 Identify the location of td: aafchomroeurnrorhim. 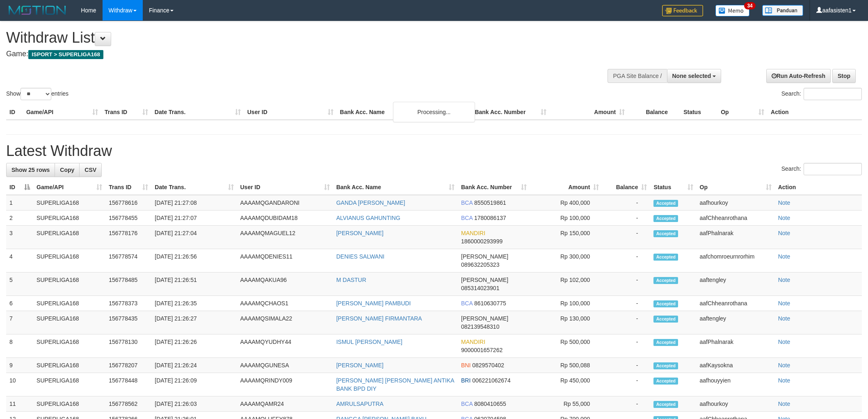
(735, 261).